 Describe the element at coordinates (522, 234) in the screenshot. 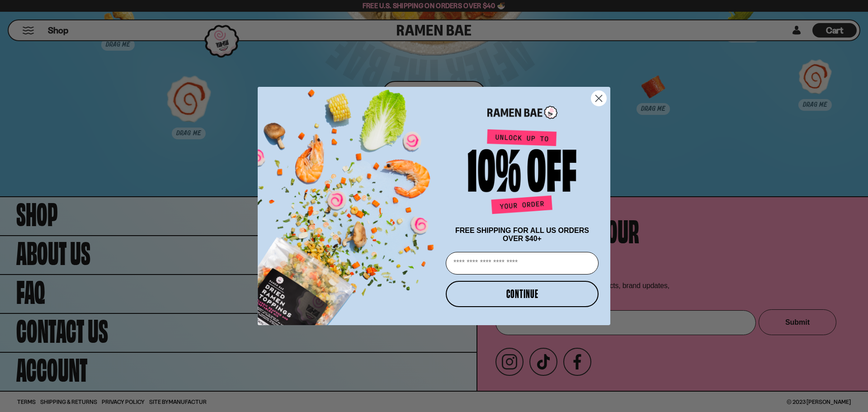

I see `span: FREE SHIPPING FOR ALL US ORDERS OVER $40+` at that location.